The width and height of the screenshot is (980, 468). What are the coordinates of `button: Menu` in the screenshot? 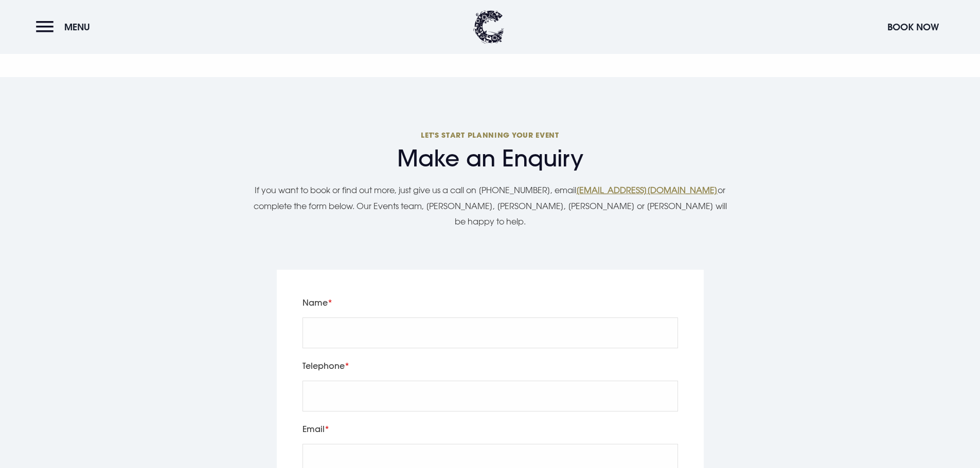 It's located at (65, 27).